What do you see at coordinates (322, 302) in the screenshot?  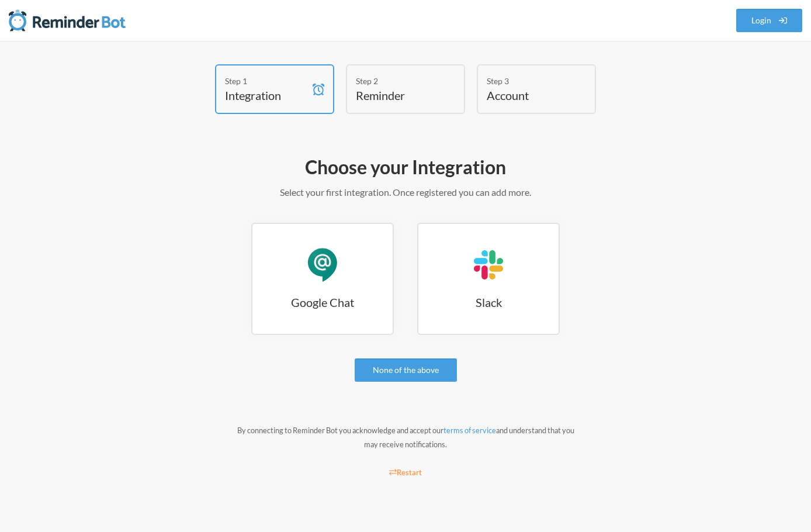 I see `h3: Google Chat` at bounding box center [322, 302].